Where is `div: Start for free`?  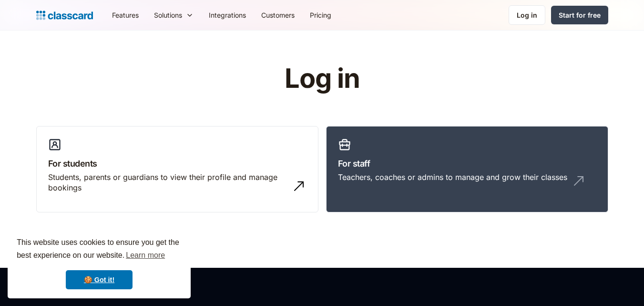
div: Start for free is located at coordinates (579, 14).